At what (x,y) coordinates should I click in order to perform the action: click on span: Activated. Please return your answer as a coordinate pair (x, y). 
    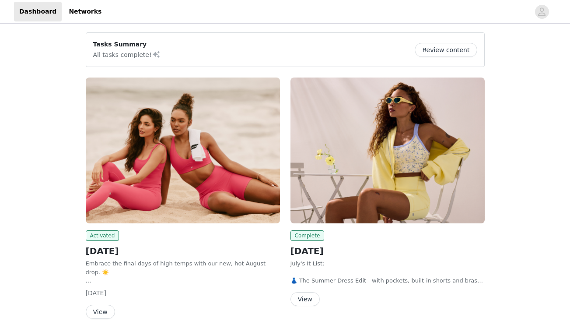
    Looking at the image, I should click on (102, 236).